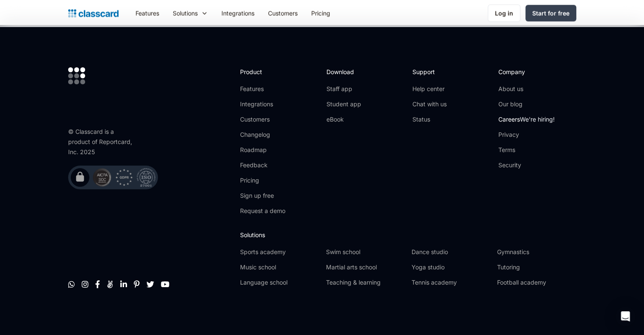 The width and height of the screenshot is (644, 335). I want to click on a: Language school, so click(279, 282).